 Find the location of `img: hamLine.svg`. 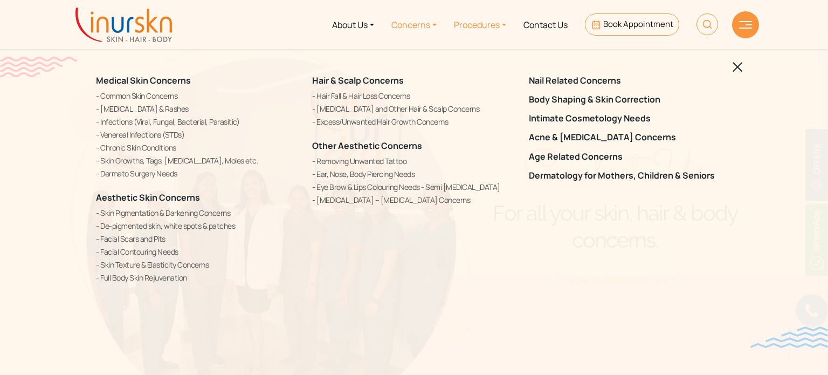

img: hamLine.svg is located at coordinates (746, 25).